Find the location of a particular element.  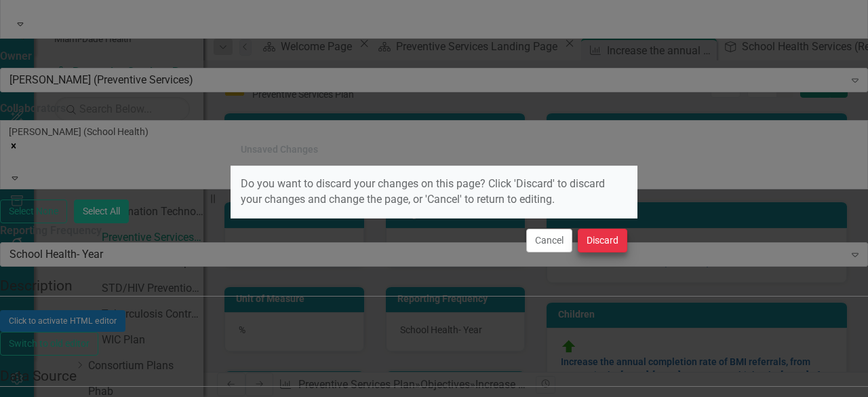

button: Cancel is located at coordinates (549, 240).